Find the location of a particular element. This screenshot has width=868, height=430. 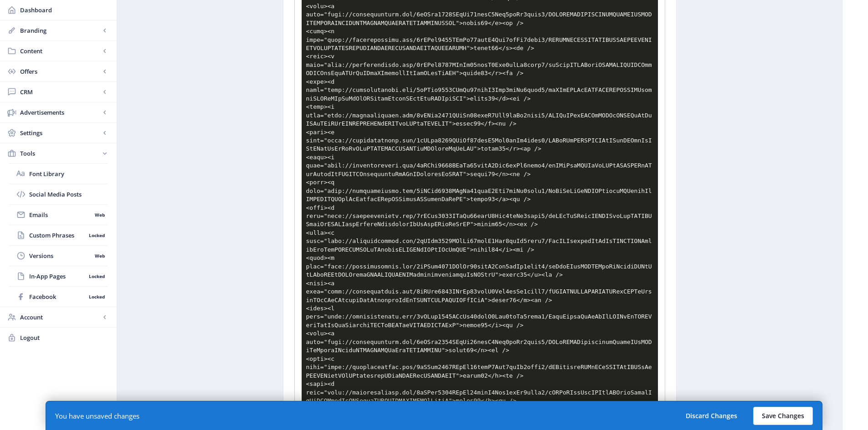

span: Account is located at coordinates (60, 317).